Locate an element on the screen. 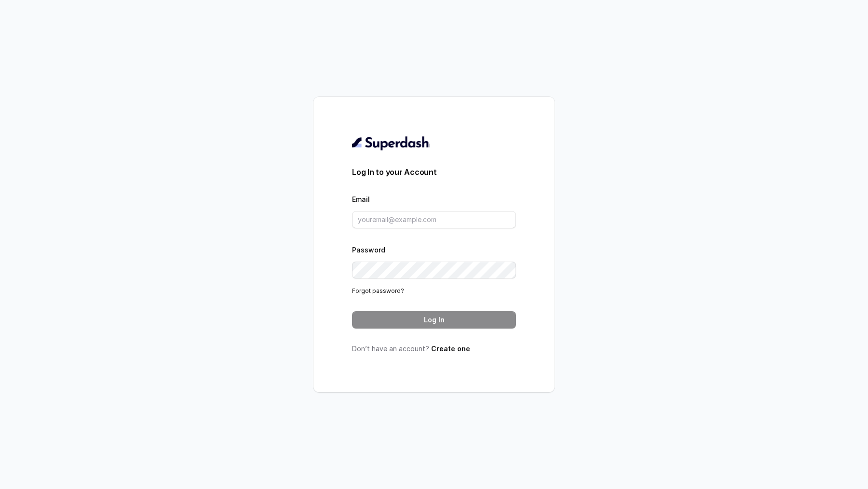 The height and width of the screenshot is (489, 868). p: Don’t have an account? is located at coordinates (434, 349).